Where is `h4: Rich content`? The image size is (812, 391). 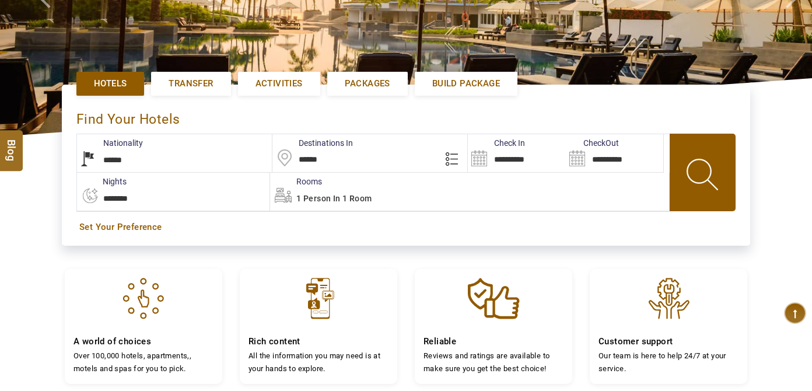 h4: Rich content is located at coordinates (319, 341).